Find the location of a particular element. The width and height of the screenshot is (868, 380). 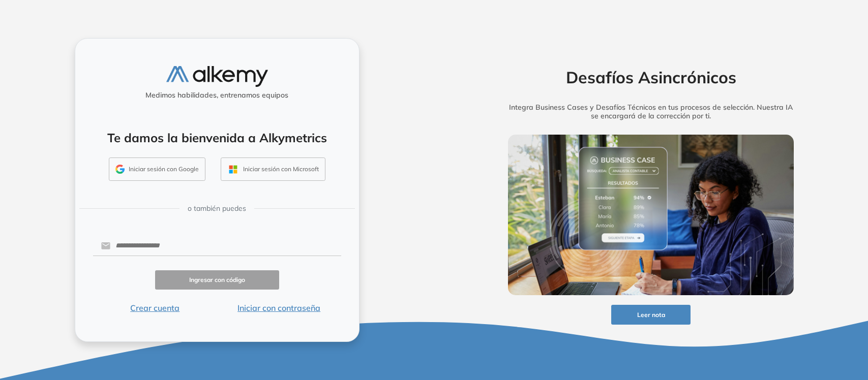

h5: Integra Business Cases y Desafíos Técnicos en tus procesos de selección. Nuestra IA se encargará ... is located at coordinates (651, 112).